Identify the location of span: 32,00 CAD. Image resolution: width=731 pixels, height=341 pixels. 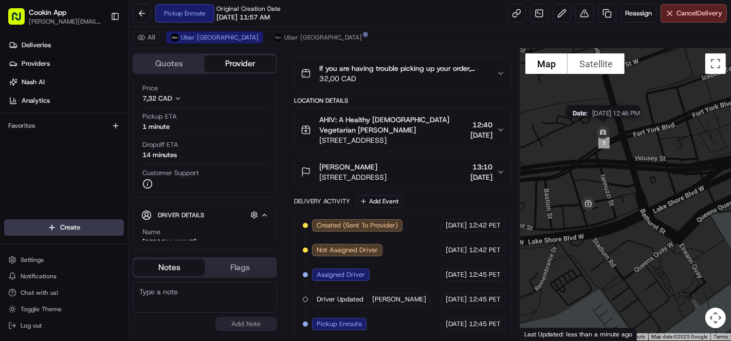
(403, 79).